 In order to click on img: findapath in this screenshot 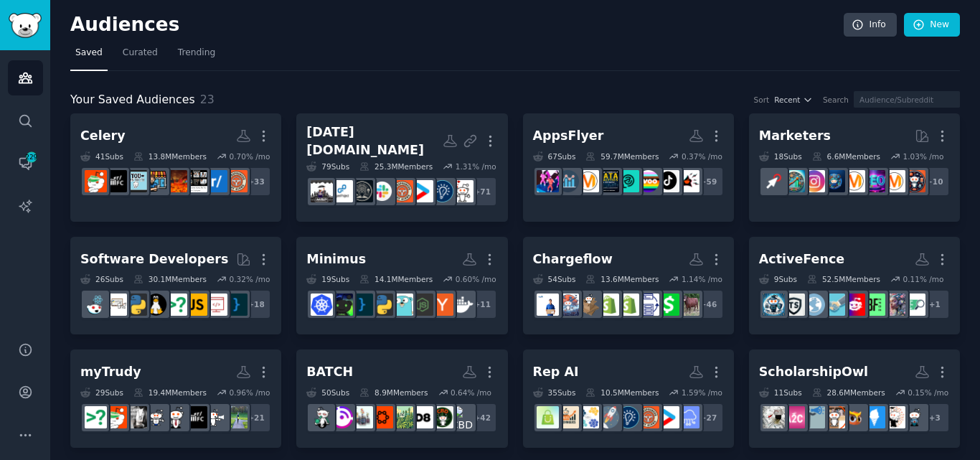, I will do `click(236, 417)`.